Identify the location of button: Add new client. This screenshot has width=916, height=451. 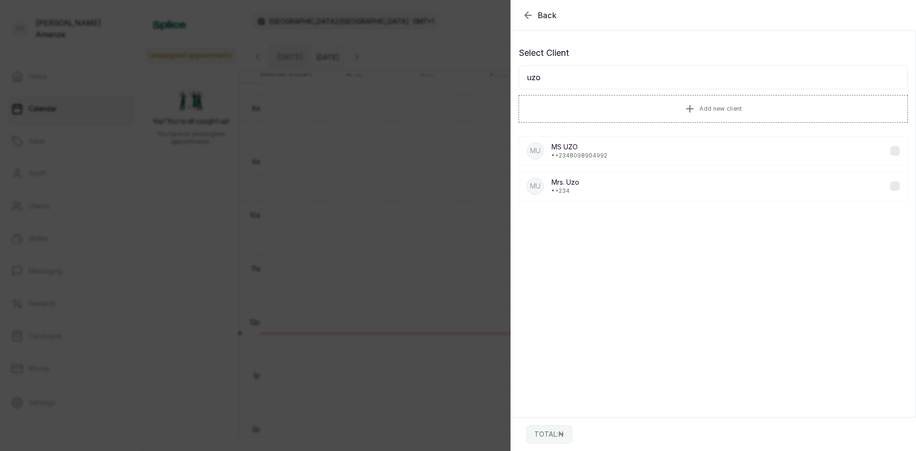
(713, 109).